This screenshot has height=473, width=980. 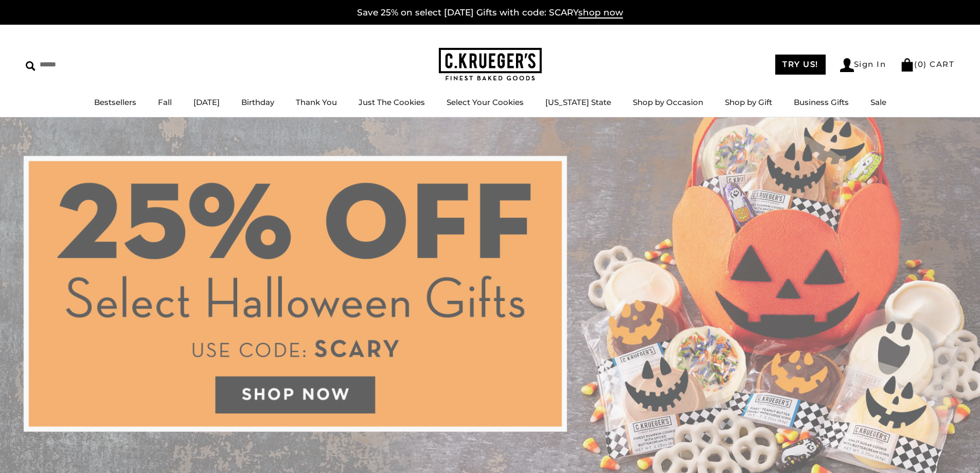 I want to click on a: Birthday, so click(x=258, y=102).